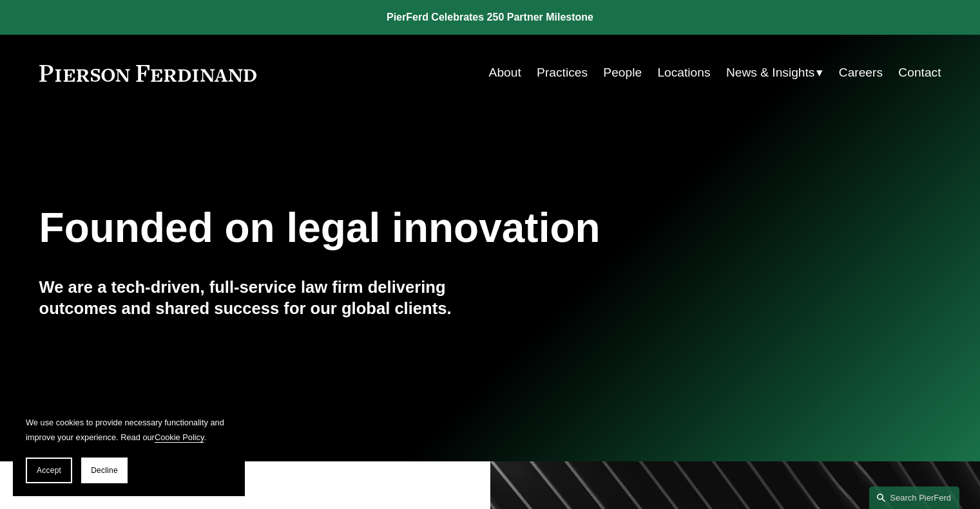  Describe the element at coordinates (861, 73) in the screenshot. I see `a: Careers` at that location.